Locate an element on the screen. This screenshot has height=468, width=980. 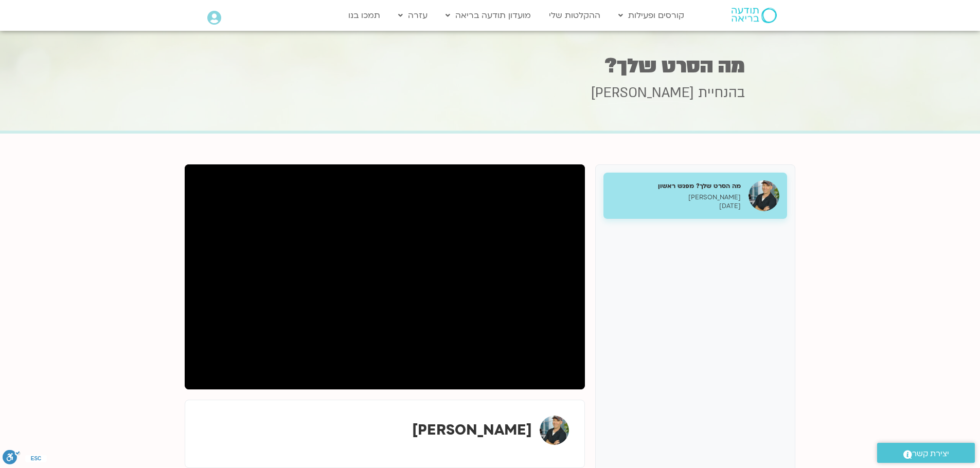
a: ההקלטות שלי is located at coordinates (575, 15).